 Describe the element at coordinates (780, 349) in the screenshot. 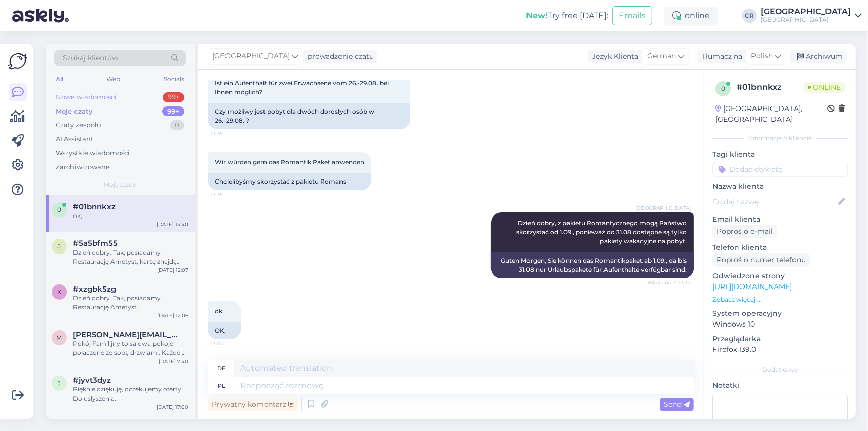

I see `p: Firefox 139.0` at that location.